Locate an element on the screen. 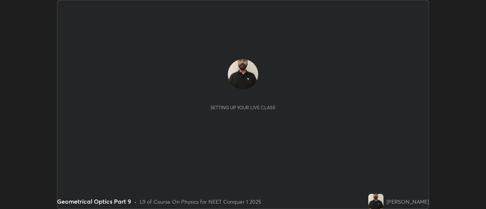 Image resolution: width=486 pixels, height=209 pixels. div: L9 of Course On Physics for NEET Conquer 1 2025 is located at coordinates (201, 202).